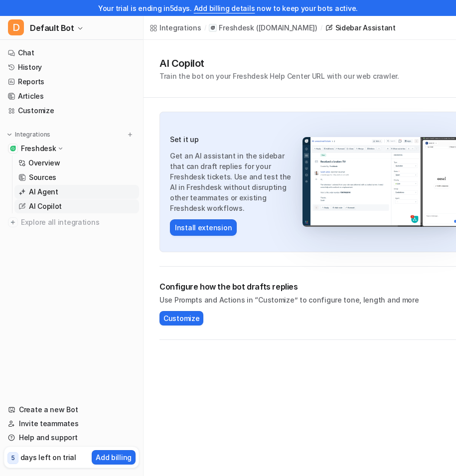 This screenshot has width=456, height=476. What do you see at coordinates (71, 67) in the screenshot?
I see `a: History` at bounding box center [71, 67].